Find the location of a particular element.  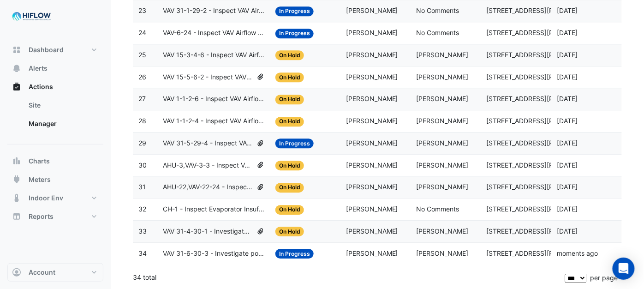

app-icon: Charts is located at coordinates (16, 161).